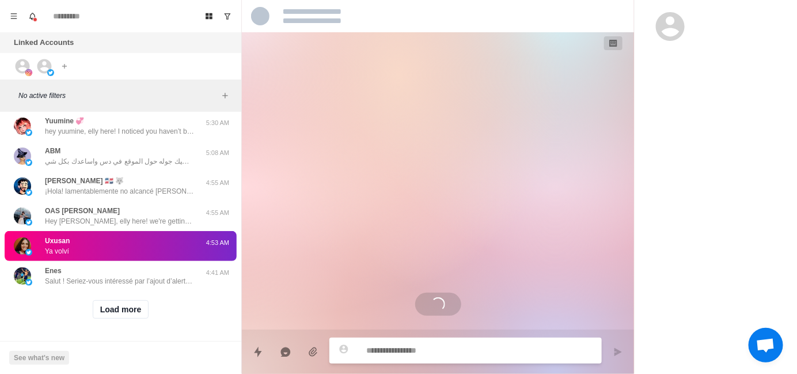 This screenshot has height=374, width=797. Describe the element at coordinates (57, 241) in the screenshot. I see `p: Uxusan` at that location.